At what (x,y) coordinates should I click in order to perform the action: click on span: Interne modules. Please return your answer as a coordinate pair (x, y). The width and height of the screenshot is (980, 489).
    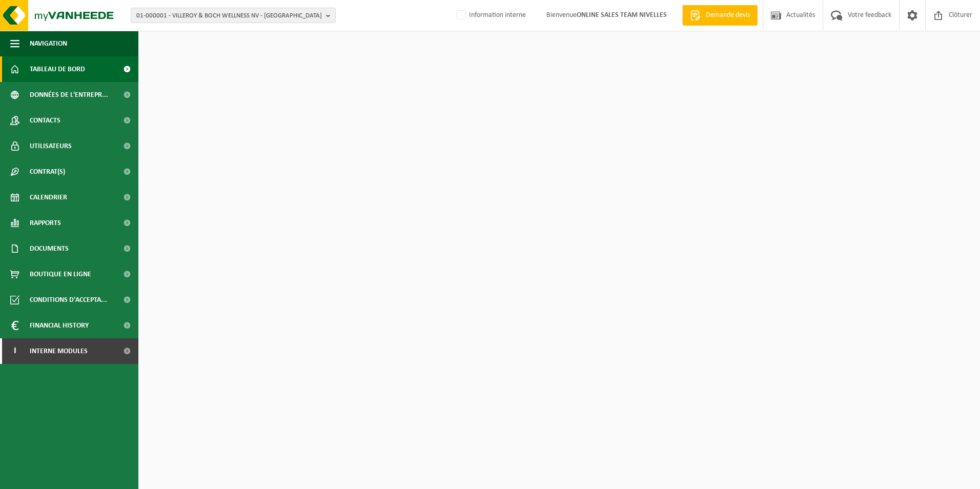
    Looking at the image, I should click on (59, 351).